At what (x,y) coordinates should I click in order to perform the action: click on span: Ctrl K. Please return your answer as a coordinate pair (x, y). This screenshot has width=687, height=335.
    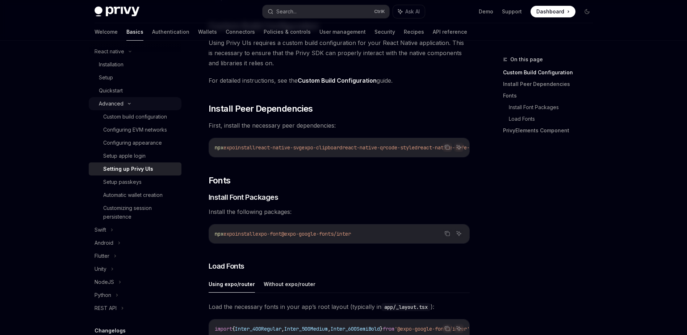
    Looking at the image, I should click on (379, 12).